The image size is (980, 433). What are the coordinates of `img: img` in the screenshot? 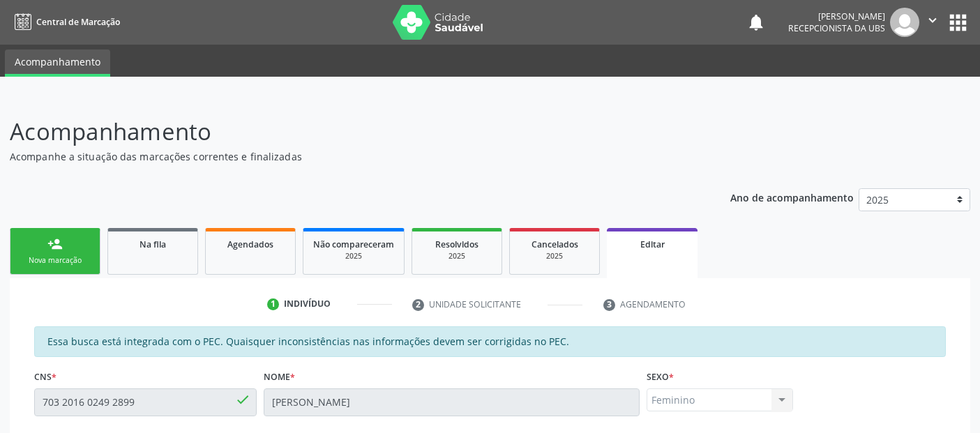 It's located at (904, 22).